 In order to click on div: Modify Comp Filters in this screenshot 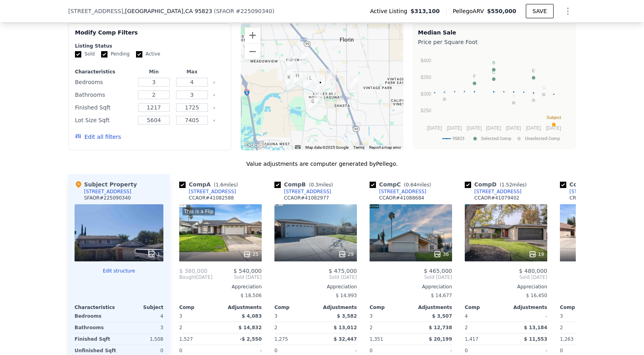, I will do `click(149, 36)`.